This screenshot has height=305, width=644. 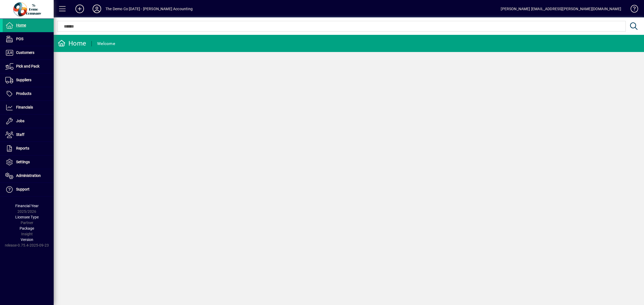 I want to click on div: Home, so click(x=72, y=43).